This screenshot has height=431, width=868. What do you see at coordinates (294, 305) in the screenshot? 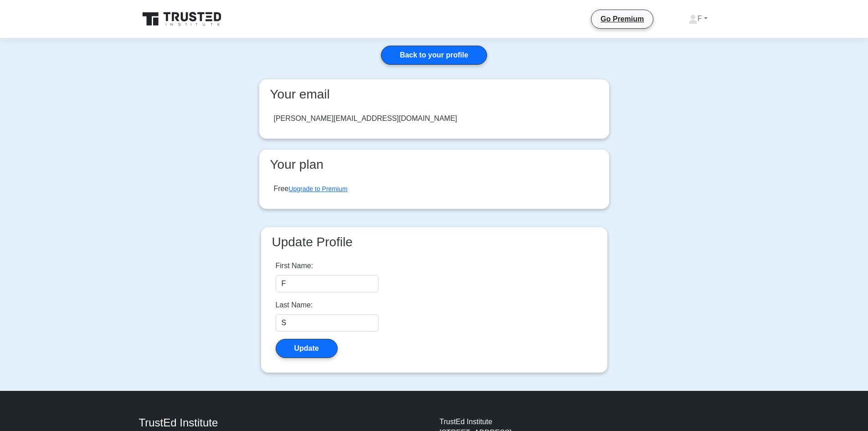
I see `label: Last Name:` at bounding box center [294, 305].